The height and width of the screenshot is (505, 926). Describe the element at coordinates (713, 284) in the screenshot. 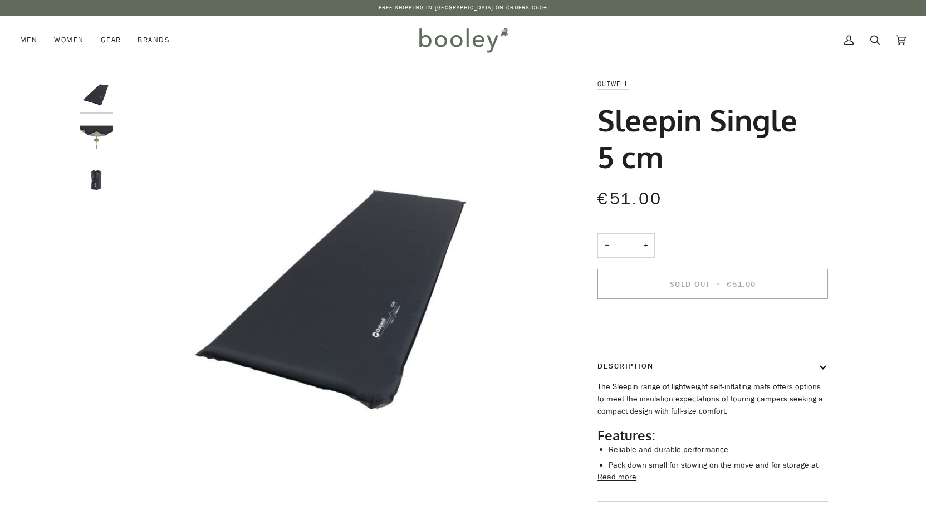

I see `button: Sold Out • €51.00` at that location.